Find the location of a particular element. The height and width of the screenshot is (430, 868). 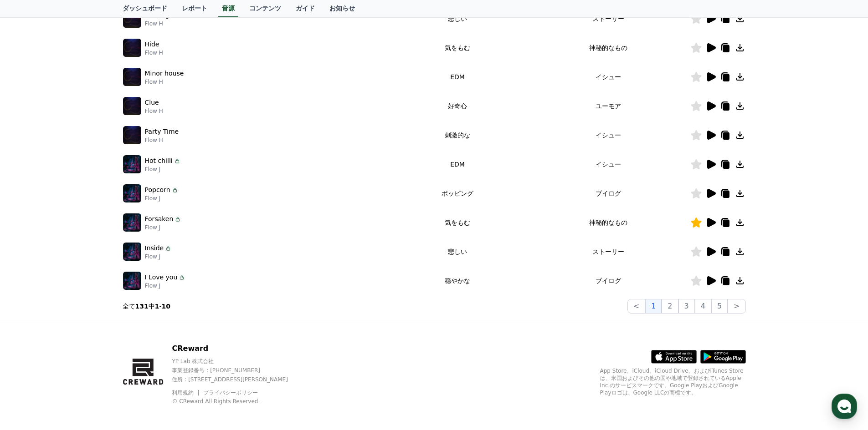

div: 収益が発生しないのはよいのですが、Instagramと、Tiktokに音楽を使用する事は可能ですか？ is located at coordinates (107, 88).